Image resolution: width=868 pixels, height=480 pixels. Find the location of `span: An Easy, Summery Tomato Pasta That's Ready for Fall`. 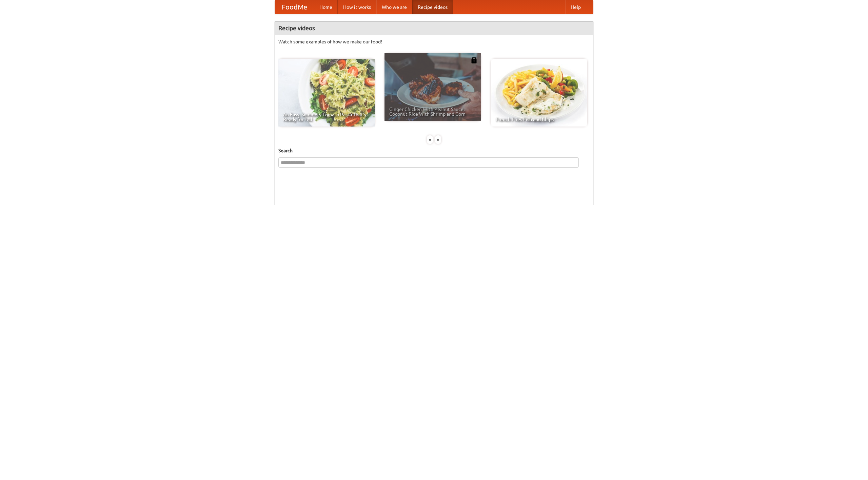

span: An Easy, Summery Tomato Pasta That's Ready for Fall is located at coordinates (326, 117).